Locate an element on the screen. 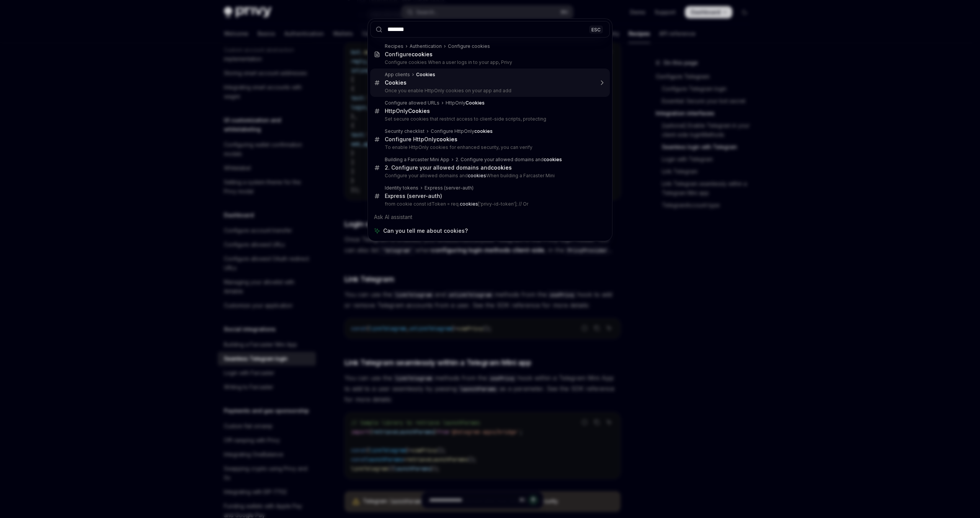 This screenshot has width=980, height=518. div: Authentication is located at coordinates (426, 46).